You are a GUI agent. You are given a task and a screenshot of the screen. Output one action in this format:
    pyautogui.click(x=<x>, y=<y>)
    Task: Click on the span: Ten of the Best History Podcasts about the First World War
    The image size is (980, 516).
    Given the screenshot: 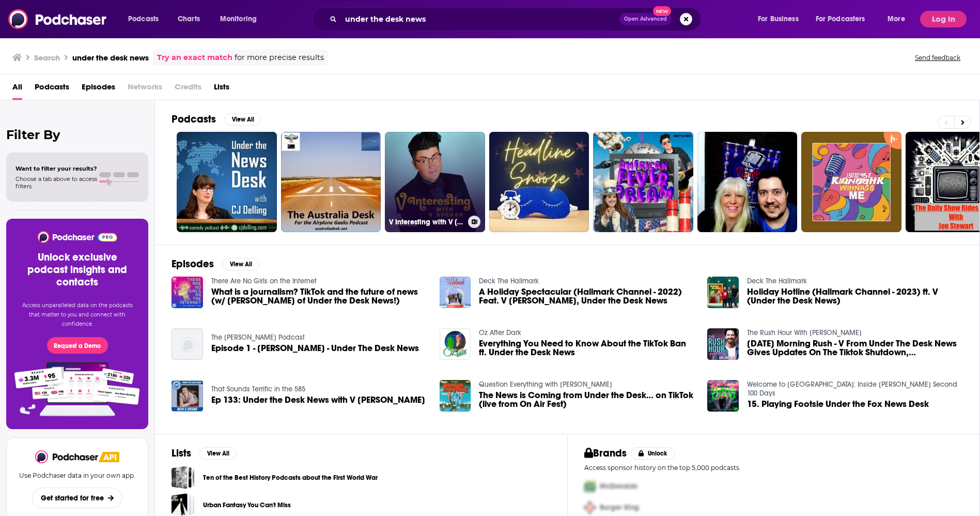 What is the action you would take?
    pyautogui.click(x=183, y=477)
    